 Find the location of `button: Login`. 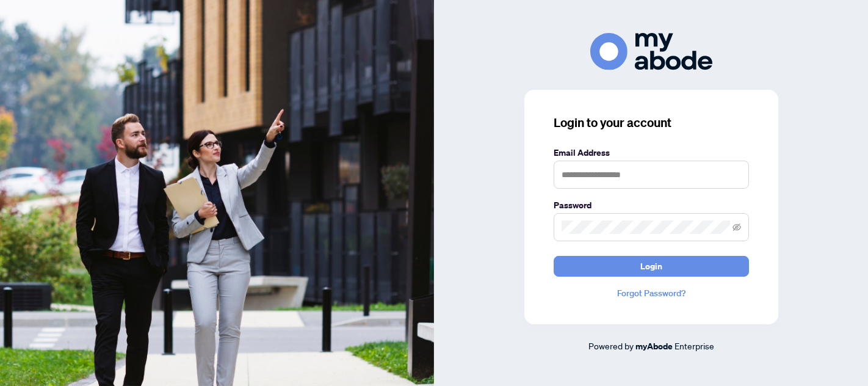

button: Login is located at coordinates (651, 266).